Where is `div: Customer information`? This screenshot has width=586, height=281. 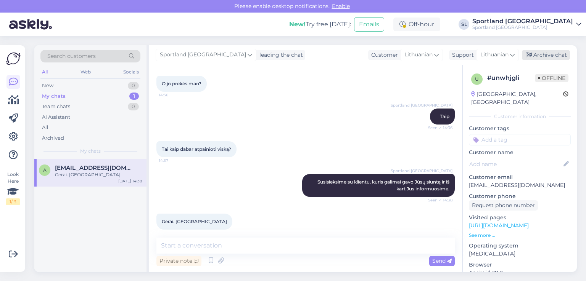
div: Customer information is located at coordinates (519, 117).